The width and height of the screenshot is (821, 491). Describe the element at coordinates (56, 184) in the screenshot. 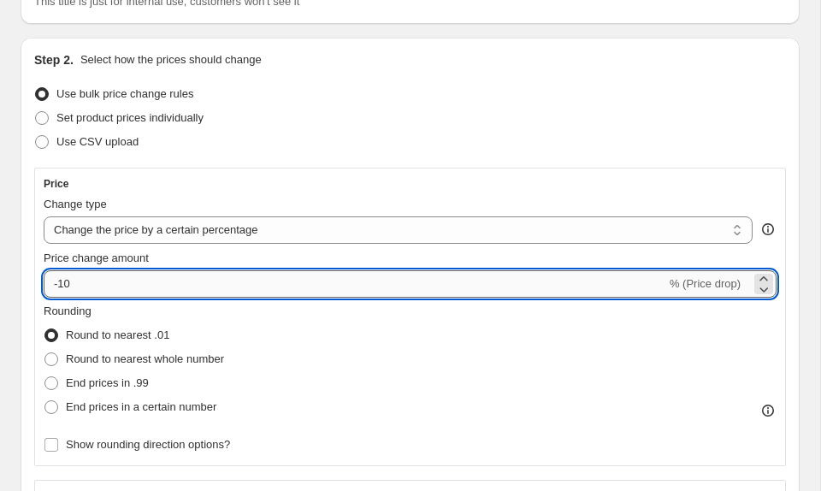

I see `h3: Price` at that location.